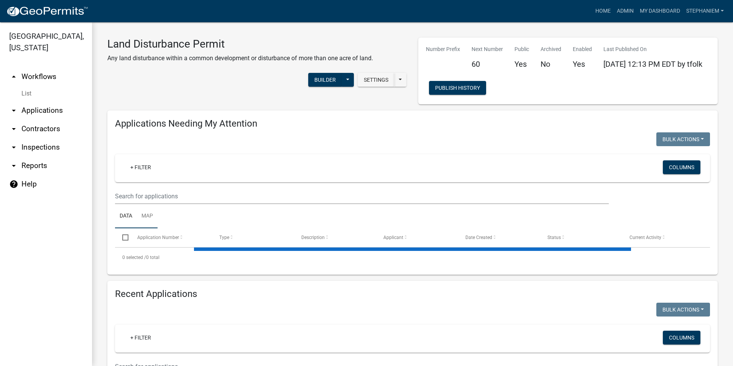 Image resolution: width=733 pixels, height=366 pixels. Describe the element at coordinates (171, 237) in the screenshot. I see `datatable-header-cell: Application Number` at that location.